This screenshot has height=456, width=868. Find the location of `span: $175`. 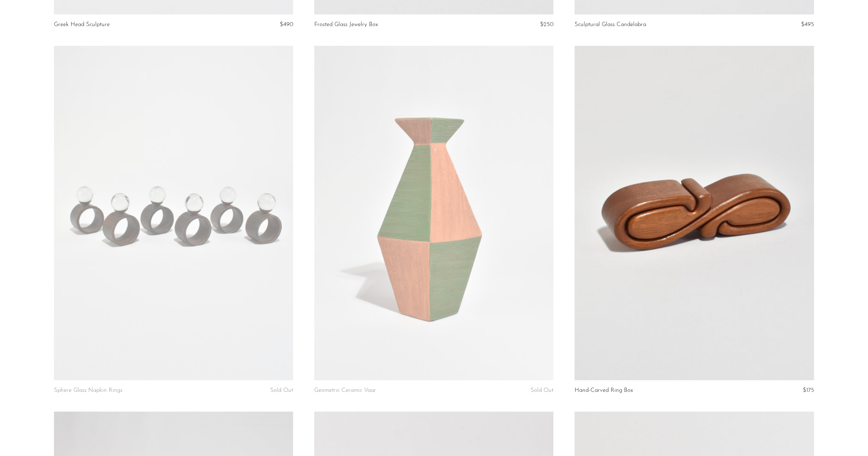

span: $175 is located at coordinates (808, 390).